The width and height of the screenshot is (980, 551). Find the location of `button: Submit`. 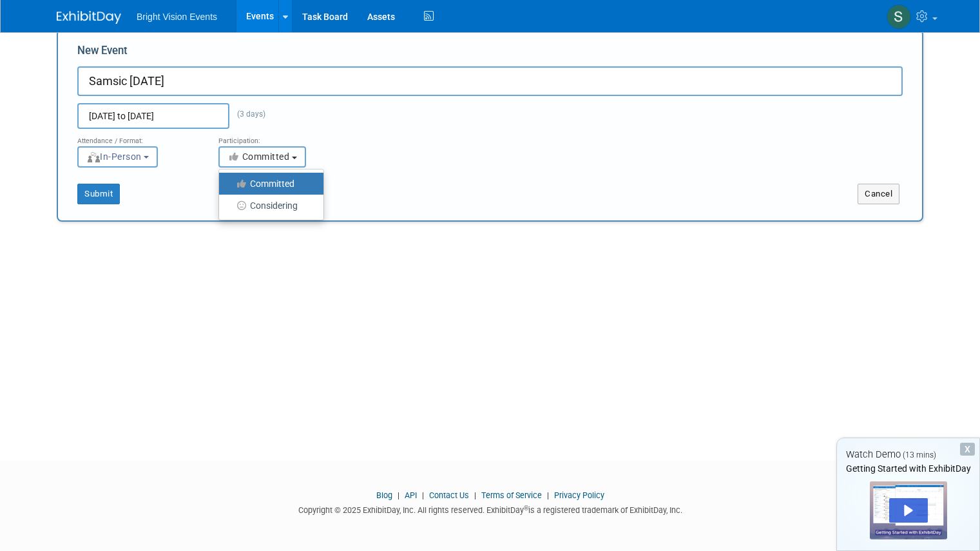

button: Submit is located at coordinates (98, 194).